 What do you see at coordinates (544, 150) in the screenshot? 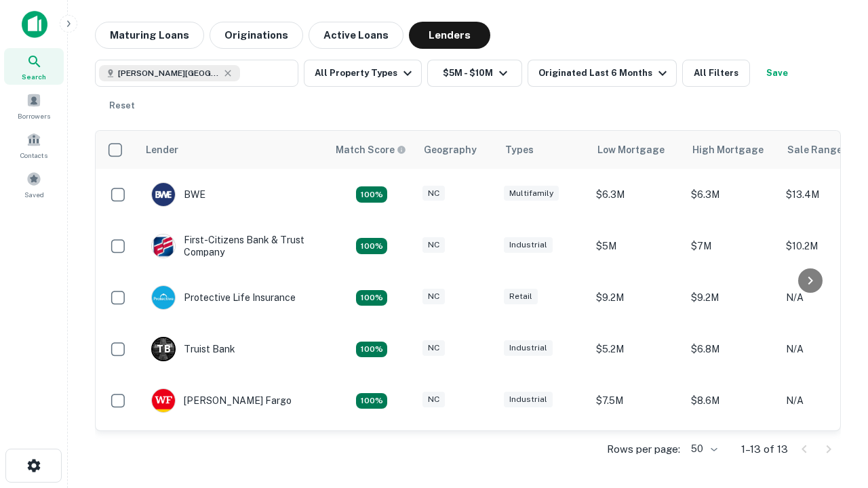
I see `th: Types` at bounding box center [544, 150].